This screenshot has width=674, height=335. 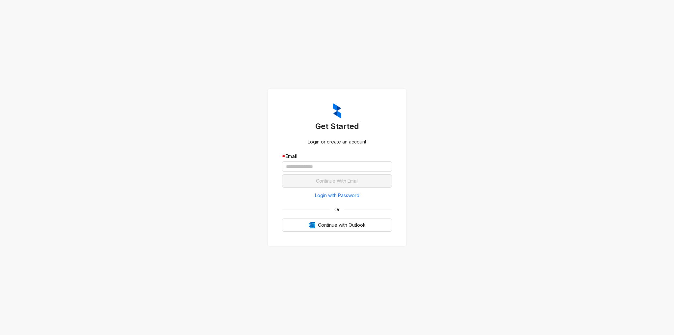 I want to click on button: Login with Password, so click(x=337, y=195).